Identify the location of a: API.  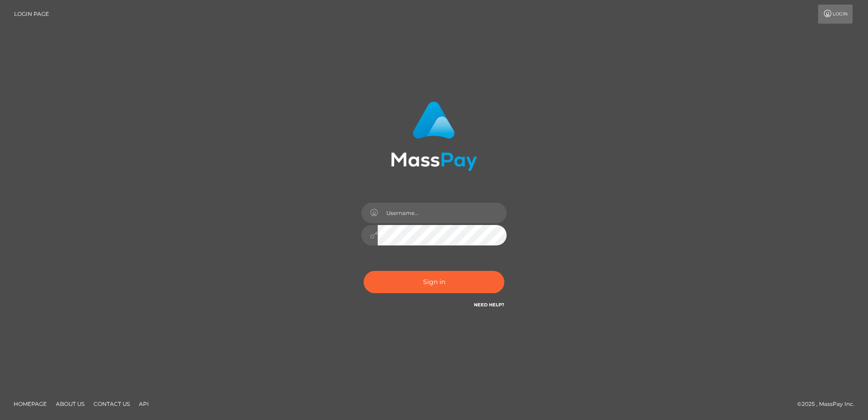
(144, 404).